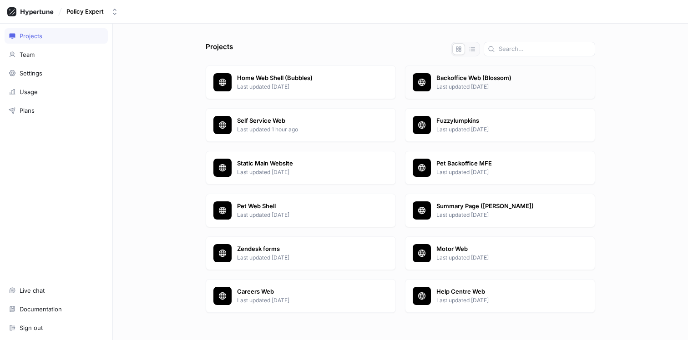 The width and height of the screenshot is (688, 340). I want to click on div: Plans, so click(27, 111).